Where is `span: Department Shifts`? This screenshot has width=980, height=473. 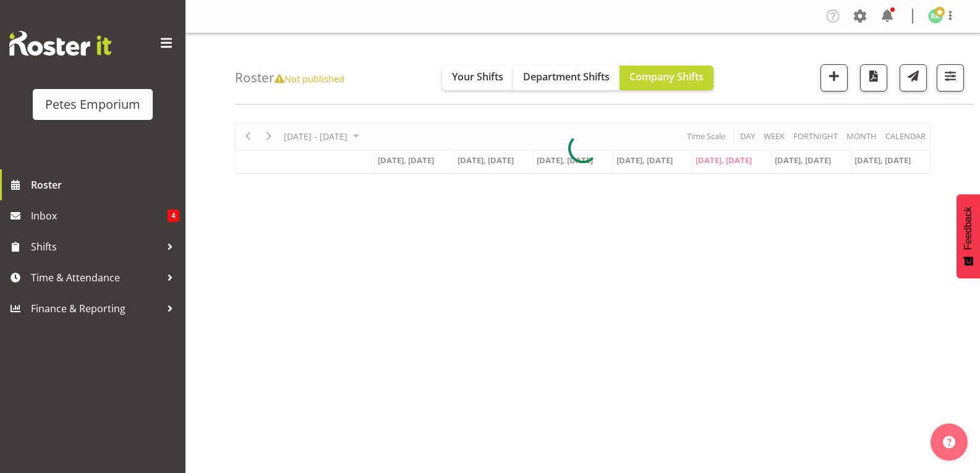 span: Department Shifts is located at coordinates (566, 77).